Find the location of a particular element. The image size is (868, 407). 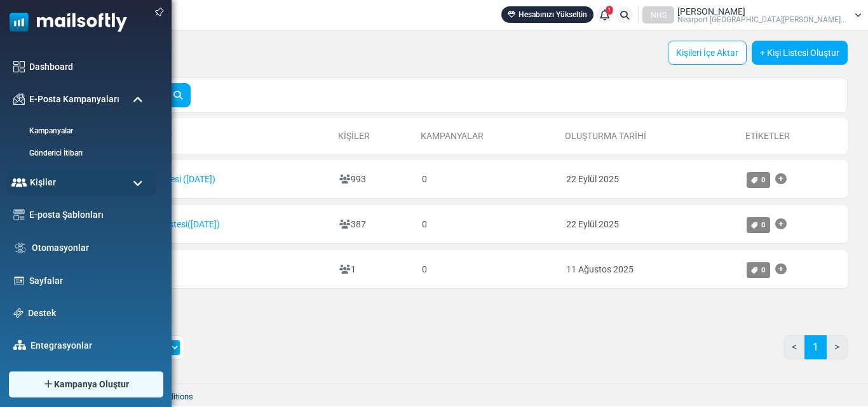

img: contacts-icon-active.svg is located at coordinates (19, 182).